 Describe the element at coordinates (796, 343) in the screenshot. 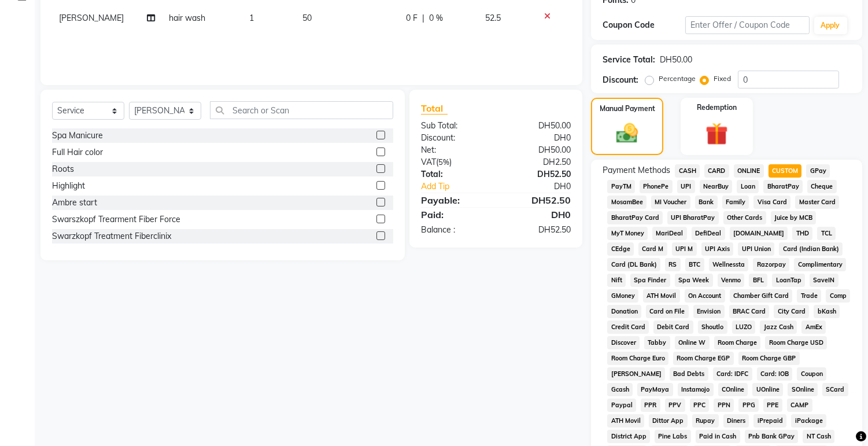

I see `span: Room Charge USD` at that location.